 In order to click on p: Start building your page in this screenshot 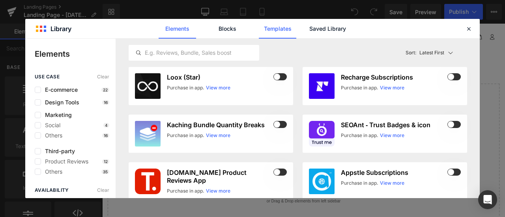, I will do `click(239, 94)`.